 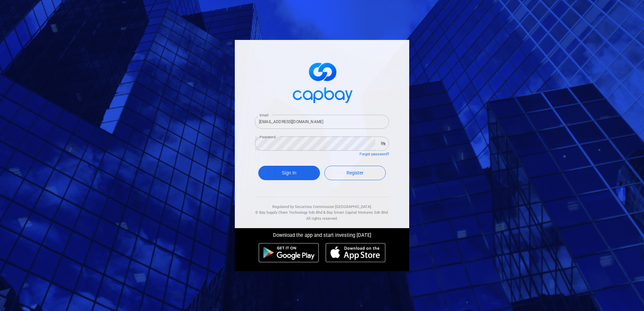 I want to click on span: © Bay Supply Chain Technology Sdn Bhd, so click(x=289, y=212).